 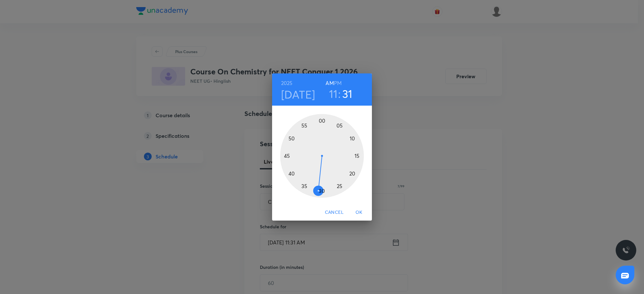 What do you see at coordinates (347, 94) in the screenshot?
I see `h3: 31` at bounding box center [347, 94].